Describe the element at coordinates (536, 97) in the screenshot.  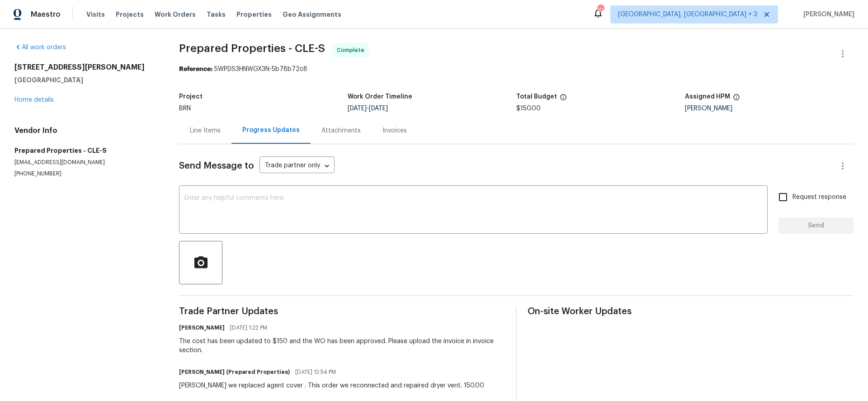
I see `h5: Total Budget` at that location.